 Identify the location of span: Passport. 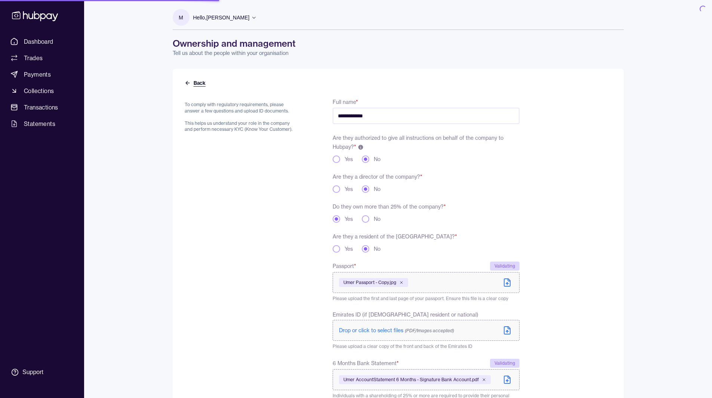
(344, 266).